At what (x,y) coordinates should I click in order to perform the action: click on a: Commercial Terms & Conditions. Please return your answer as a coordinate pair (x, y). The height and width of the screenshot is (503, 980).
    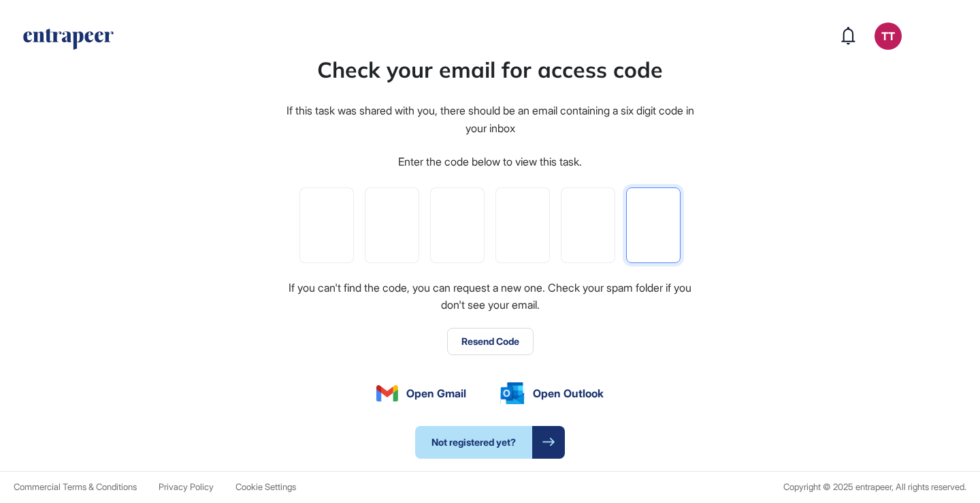
    Looking at the image, I should click on (75, 487).